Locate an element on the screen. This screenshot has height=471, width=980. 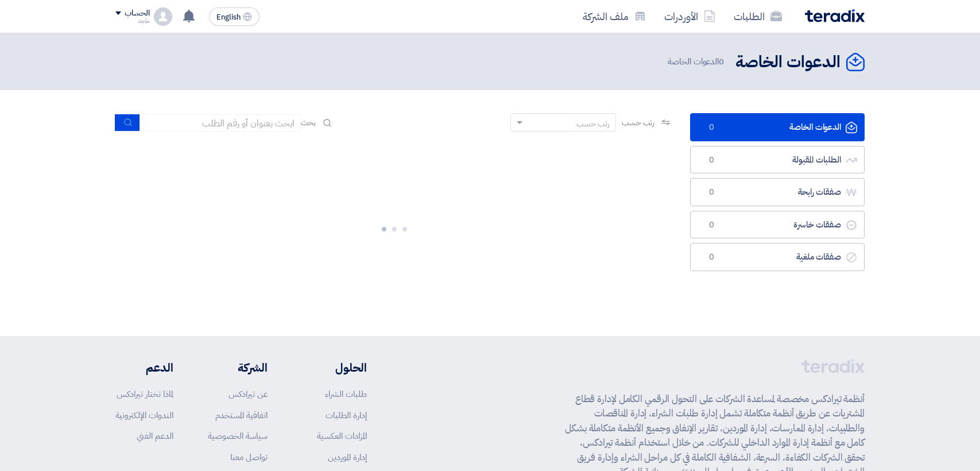
a: سياسة الخصوصية is located at coordinates (238, 436).